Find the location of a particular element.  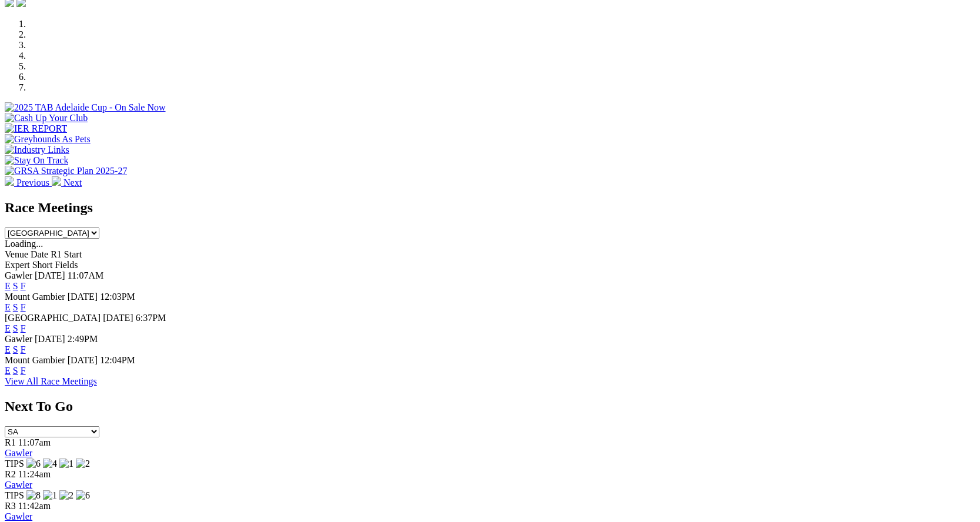

span: 11:07AM is located at coordinates (86, 275).